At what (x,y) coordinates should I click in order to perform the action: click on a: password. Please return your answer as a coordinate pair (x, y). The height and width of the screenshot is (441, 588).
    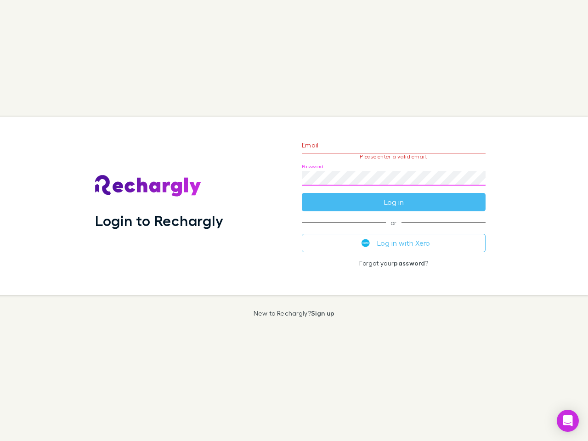
    Looking at the image, I should click on (409, 263).